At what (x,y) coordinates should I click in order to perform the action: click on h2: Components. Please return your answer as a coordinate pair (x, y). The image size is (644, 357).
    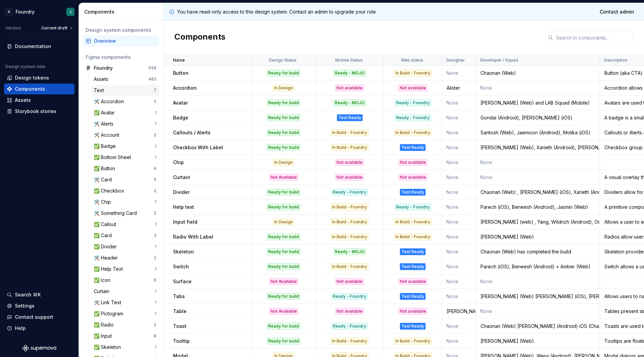
    Looking at the image, I should click on (200, 38).